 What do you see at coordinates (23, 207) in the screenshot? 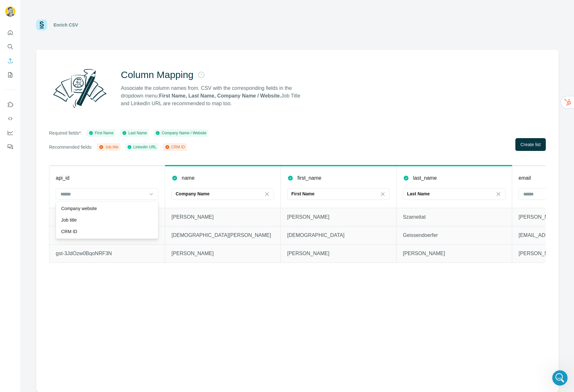
I see `button: Gif picker` at bounding box center [23, 207].